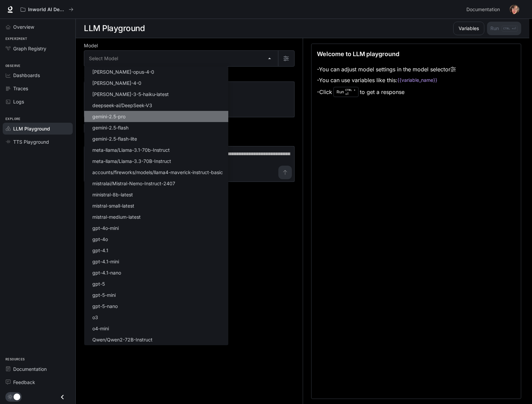  What do you see at coordinates (132, 161) in the screenshot?
I see `p: meta-llama/Llama-3.3-70B-Instruct` at bounding box center [132, 161].